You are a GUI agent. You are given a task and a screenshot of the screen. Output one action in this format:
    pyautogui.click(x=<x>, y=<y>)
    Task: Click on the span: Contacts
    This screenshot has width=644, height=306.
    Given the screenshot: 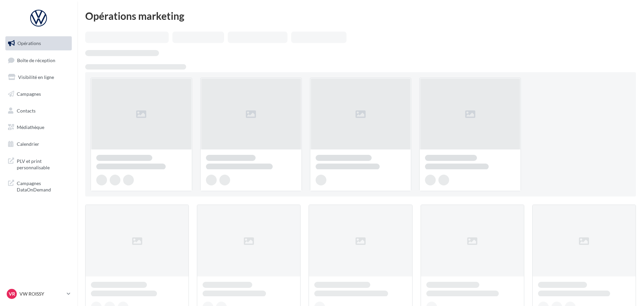 What is the action you would take?
    pyautogui.click(x=26, y=110)
    